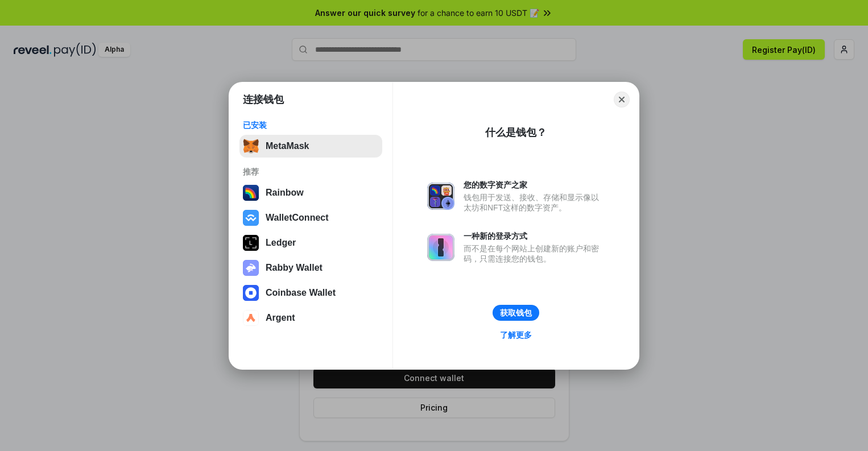  Describe the element at coordinates (516, 313) in the screenshot. I see `button: 获取钱包` at that location.